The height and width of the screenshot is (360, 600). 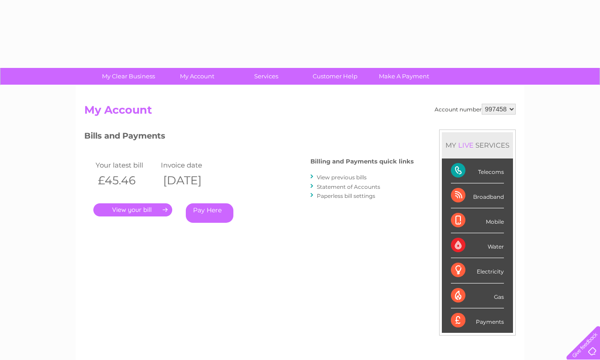 I want to click on a: View previous bills, so click(x=342, y=177).